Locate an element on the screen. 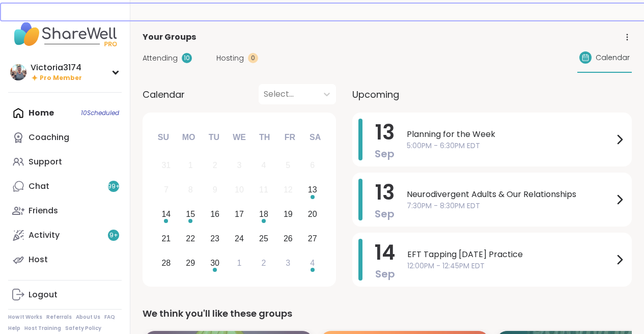  span: Neurodivergent Adults & Our Relationships is located at coordinates (510, 195).